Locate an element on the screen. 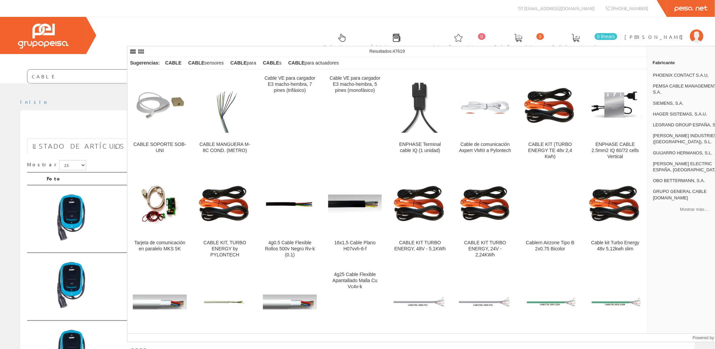 This screenshot has height=349, width=715. img: 4g0.5 Cable Flexible Rollos 500v Negro Rv-k (0.1) is located at coordinates (290, 204).